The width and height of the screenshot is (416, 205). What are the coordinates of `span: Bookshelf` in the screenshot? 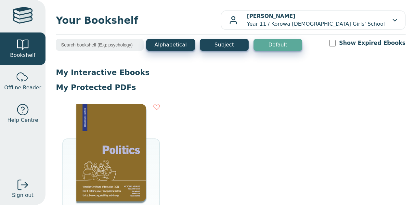 It's located at (23, 55).